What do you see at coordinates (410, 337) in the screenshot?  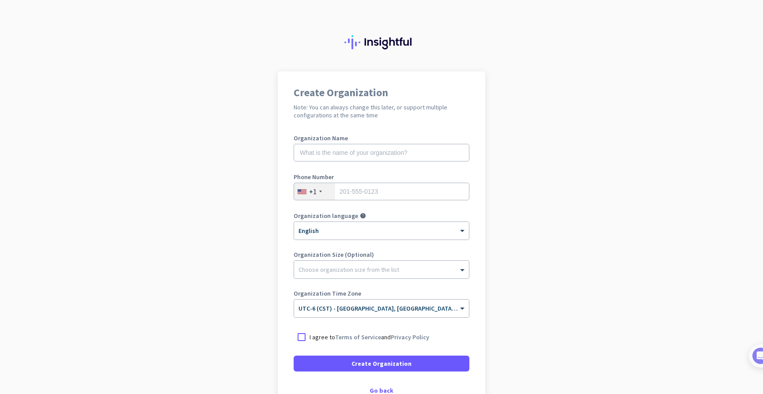 I see `a: Privacy Policy` at bounding box center [410, 337].